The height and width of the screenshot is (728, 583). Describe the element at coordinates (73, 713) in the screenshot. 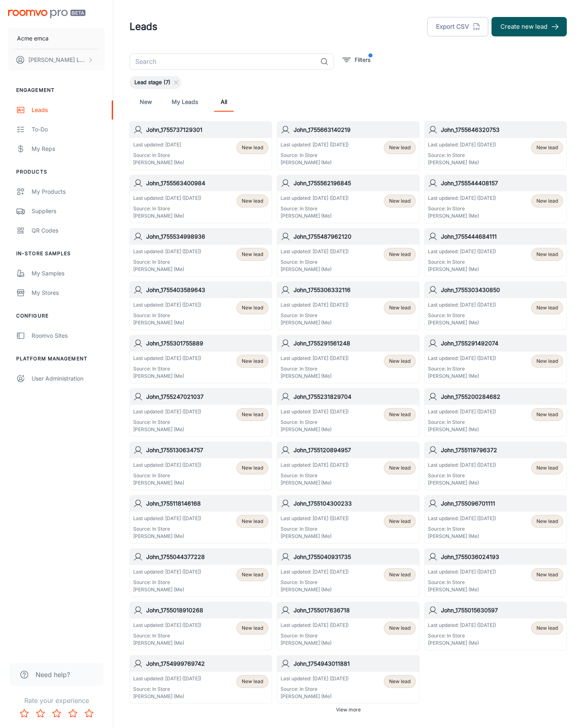

I see `button: Rate 4 star` at that location.